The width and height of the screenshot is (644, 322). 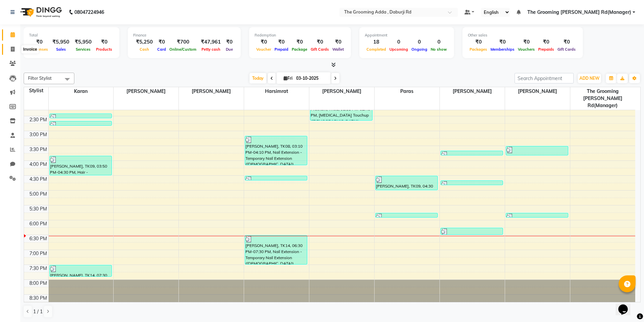 I want to click on div: Redemption, so click(x=300, y=35).